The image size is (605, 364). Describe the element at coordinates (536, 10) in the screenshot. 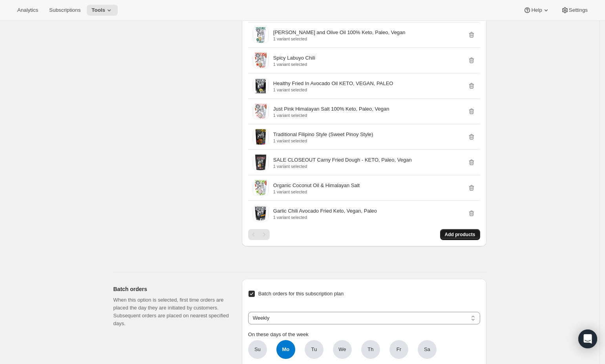

I see `button: Help` at that location.